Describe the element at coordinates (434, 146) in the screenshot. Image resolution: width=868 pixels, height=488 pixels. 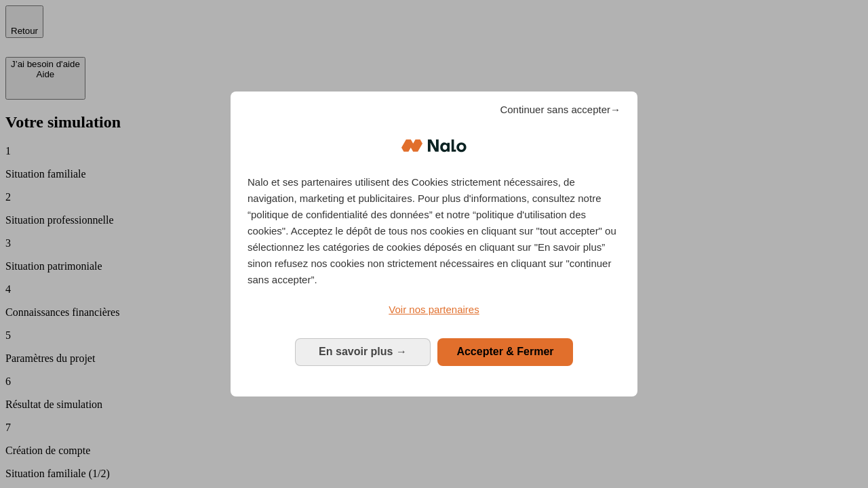
I see `img: Logo` at that location.